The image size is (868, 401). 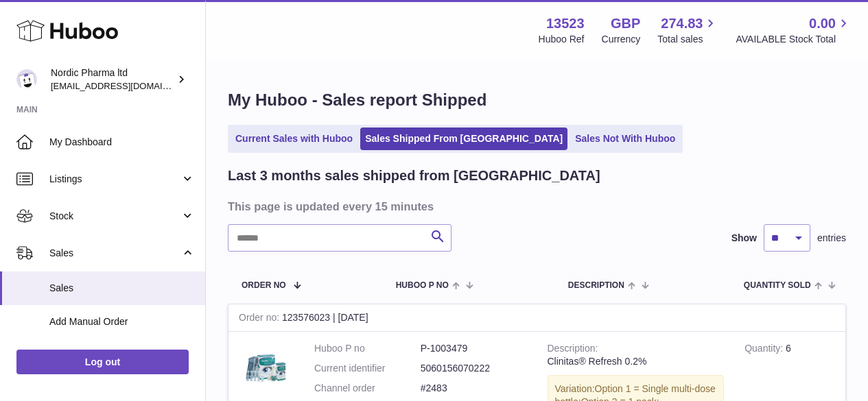 I want to click on h1: My Huboo - Sales report Shipped, so click(x=537, y=100).